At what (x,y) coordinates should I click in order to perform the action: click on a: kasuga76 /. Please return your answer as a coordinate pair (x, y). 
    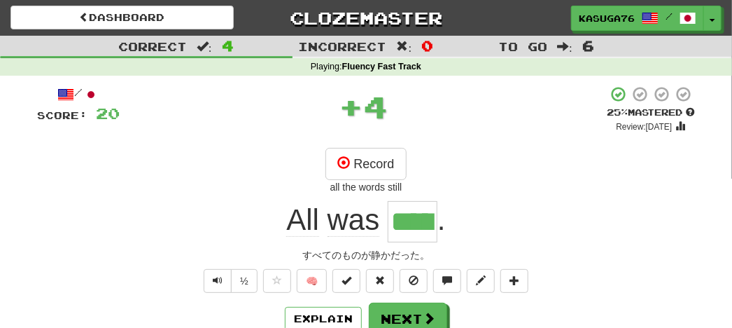
    Looking at the image, I should click on (638, 18).